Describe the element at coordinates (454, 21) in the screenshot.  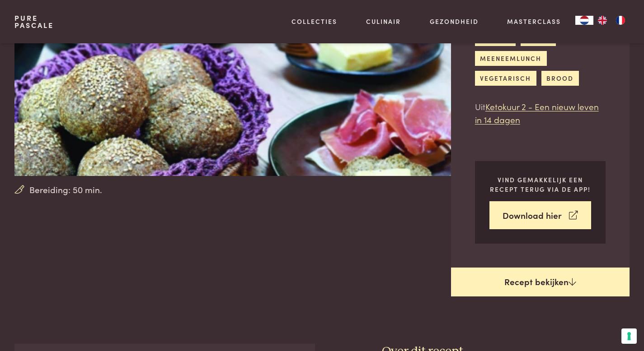
I see `a: Gezondheid` at that location.